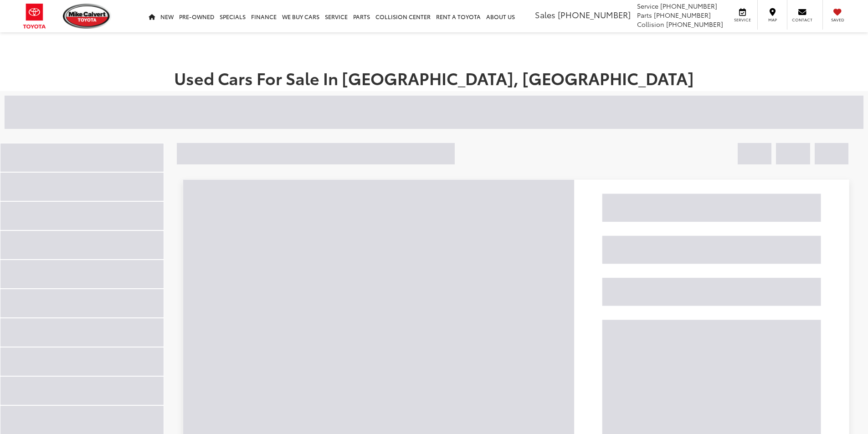 This screenshot has height=434, width=868. Describe the element at coordinates (838, 19) in the screenshot. I see `span: Saved` at that location.